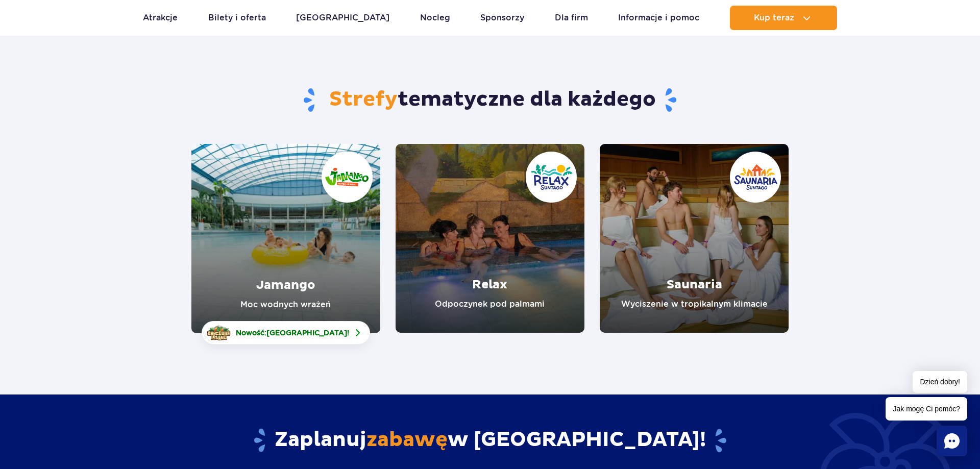 The height and width of the screenshot is (469, 980). I want to click on a: Informacje i pomoc, so click(658, 18).